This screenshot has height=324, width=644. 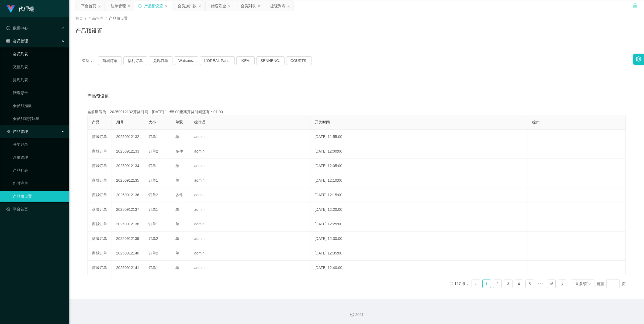 What do you see at coordinates (357, 315) in the screenshot?
I see `div: 2021` at bounding box center [357, 315].